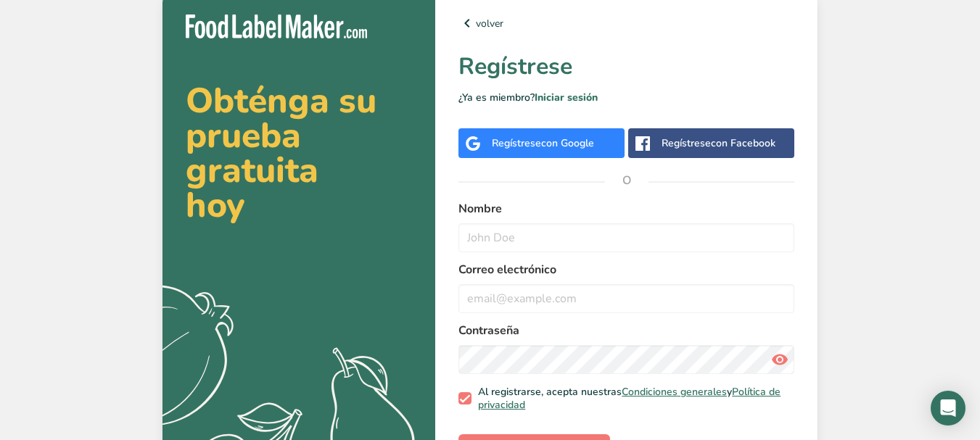 The height and width of the screenshot is (440, 980). I want to click on label: Contraseña, so click(626, 331).